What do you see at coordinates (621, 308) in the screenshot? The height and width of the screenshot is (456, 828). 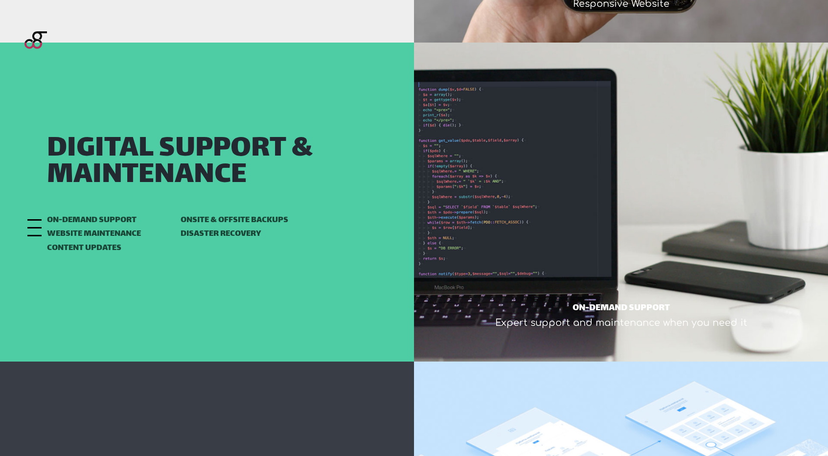 I see `div: ON-DEMAND SUPPORT` at bounding box center [621, 308].